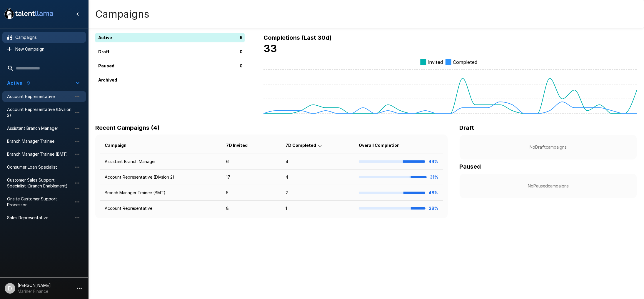 Image resolution: width=644 pixels, height=299 pixels. Describe the element at coordinates (127, 128) in the screenshot. I see `b: Recent Campaigns (4)` at that location.